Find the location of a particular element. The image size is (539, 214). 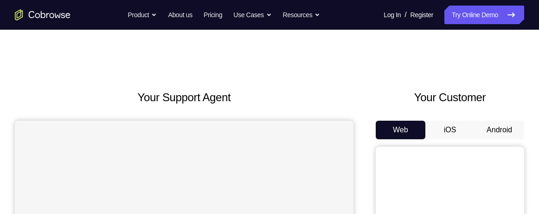

button: Product is located at coordinates (143, 15).